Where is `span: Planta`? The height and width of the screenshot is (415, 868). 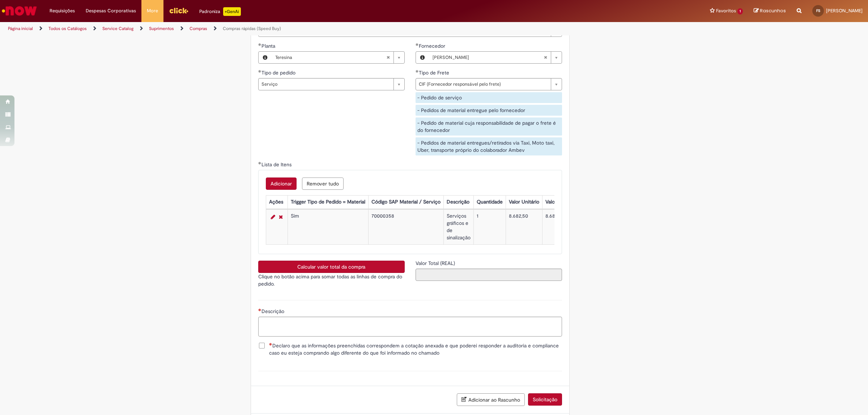 span: Planta is located at coordinates (269, 46).